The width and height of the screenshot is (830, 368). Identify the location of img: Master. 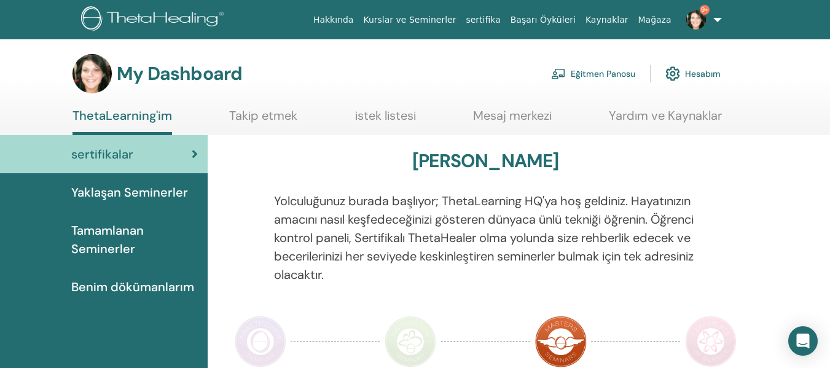
(561, 342).